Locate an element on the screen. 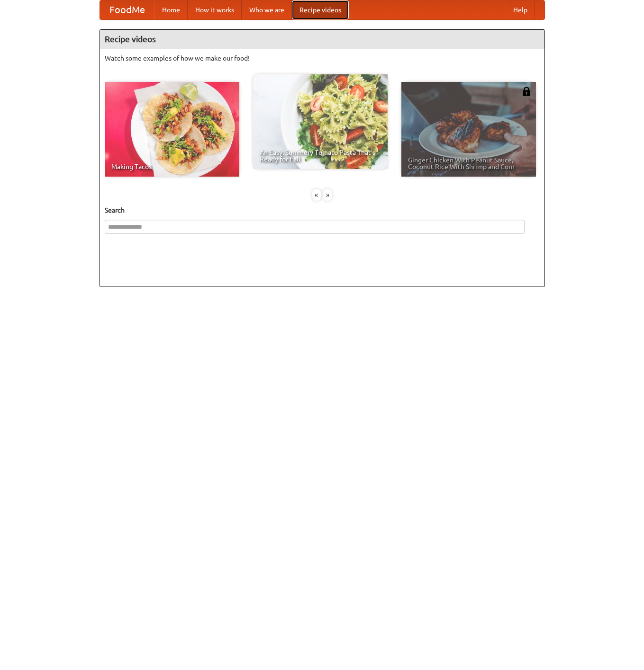 This screenshot has width=644, height=670. a: An Easy, Summery Tomato Pasta That's Ready for Fall is located at coordinates (320, 121).